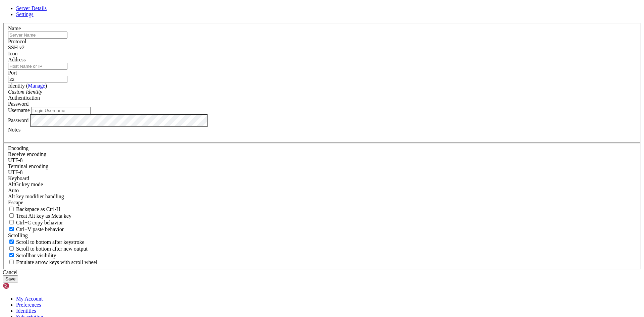 The width and height of the screenshot is (644, 317). What do you see at coordinates (48, 249) in the screenshot?
I see `label: Scroll to bottom after new output.` at bounding box center [48, 249].